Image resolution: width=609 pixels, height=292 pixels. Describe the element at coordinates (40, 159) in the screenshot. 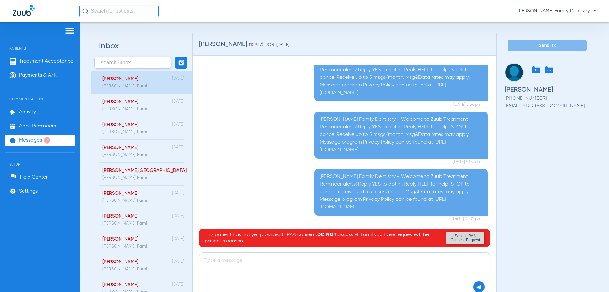

I see `span: Setup` at that location.